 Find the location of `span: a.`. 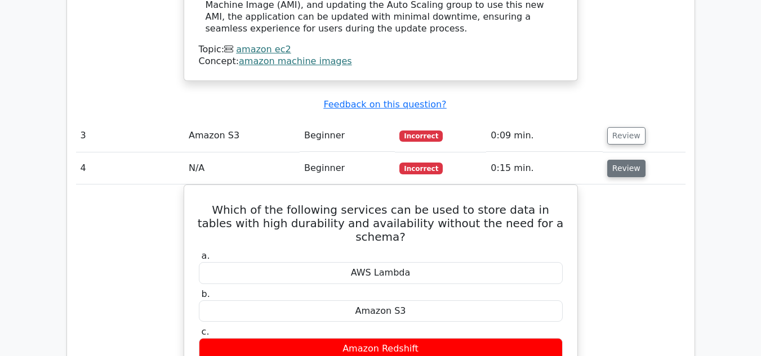

span: a. is located at coordinates (205, 256).